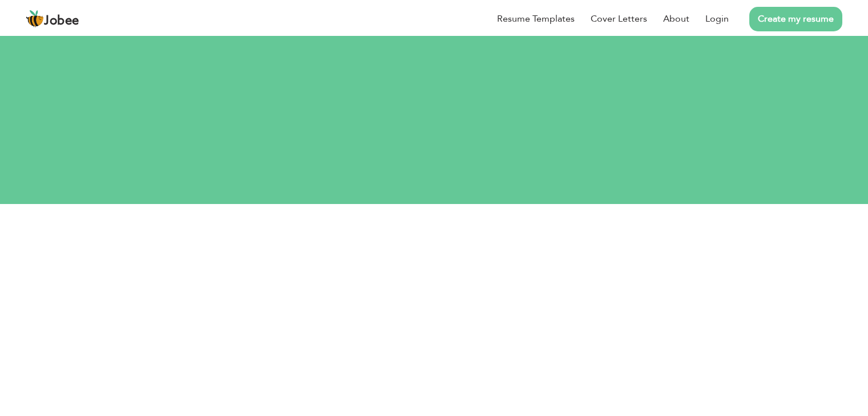 This screenshot has height=416, width=868. Describe the element at coordinates (52, 19) in the screenshot. I see `a: Jobee` at that location.